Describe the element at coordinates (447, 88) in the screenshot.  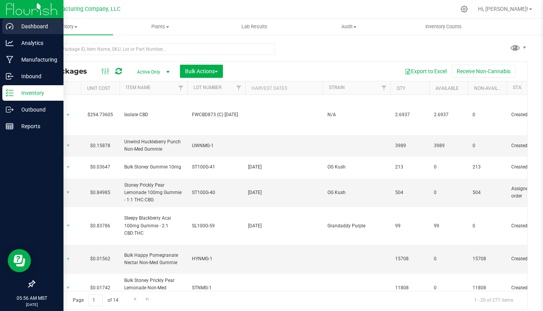
I see `a: Available` at that location.